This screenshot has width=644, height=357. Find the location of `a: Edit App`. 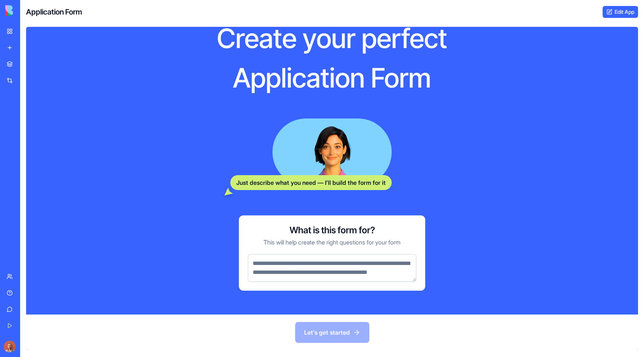

a: Edit App is located at coordinates (621, 12).